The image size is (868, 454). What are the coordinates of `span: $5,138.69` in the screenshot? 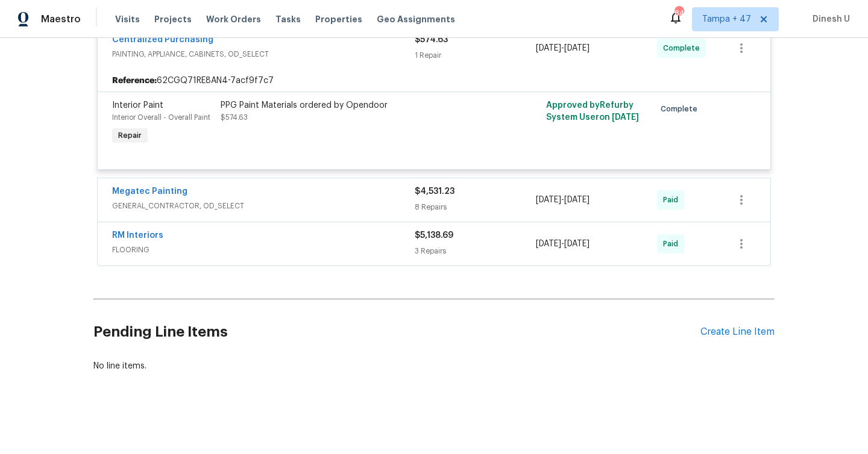 It's located at (434, 235).